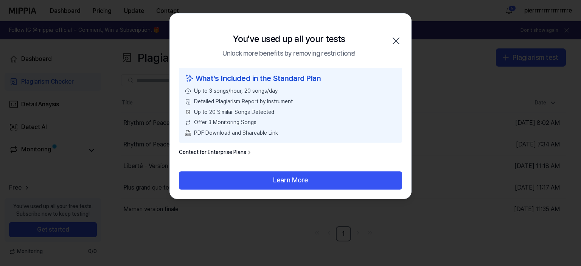  What do you see at coordinates (234, 112) in the screenshot?
I see `span: Up to 20 Similar Songs Detected` at bounding box center [234, 112].